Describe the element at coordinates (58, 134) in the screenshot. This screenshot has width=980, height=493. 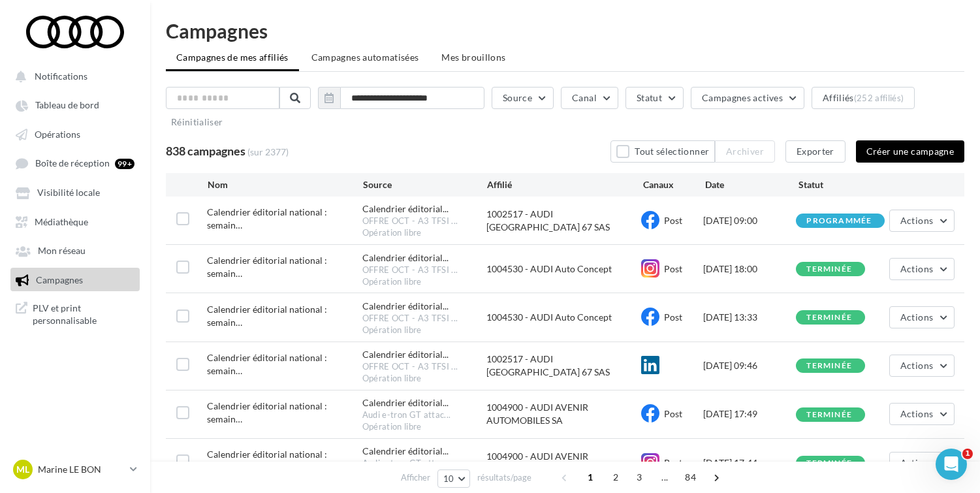
I see `span: Opérations` at that location.